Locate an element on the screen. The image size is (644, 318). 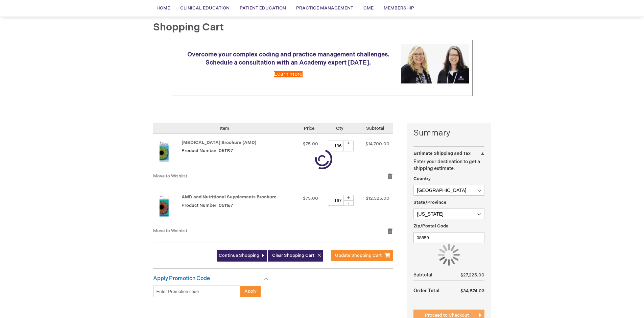
span: Clinical Education is located at coordinates (205, 8).